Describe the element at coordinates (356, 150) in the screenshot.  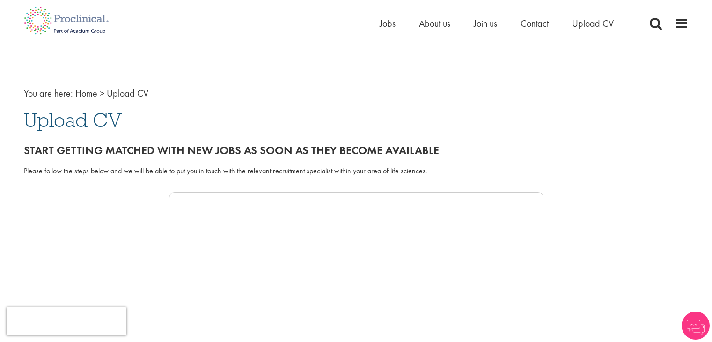
I see `h2: Start getting matched with new jobs as soon as they become available` at that location.